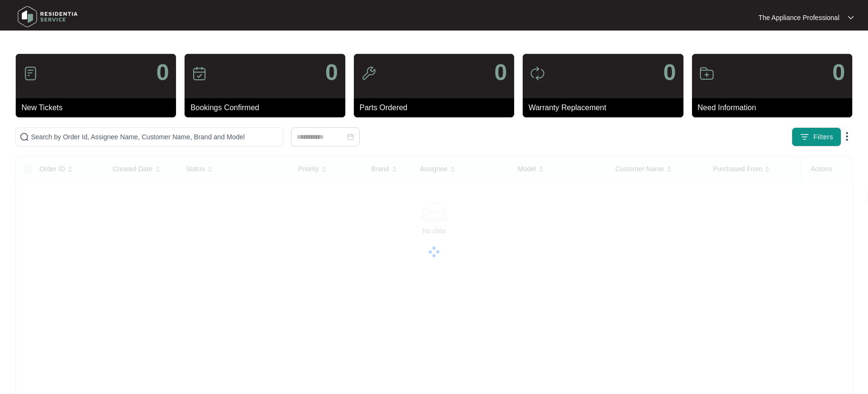 This screenshot has width=868, height=394. I want to click on img: residentia service logo, so click(48, 17).